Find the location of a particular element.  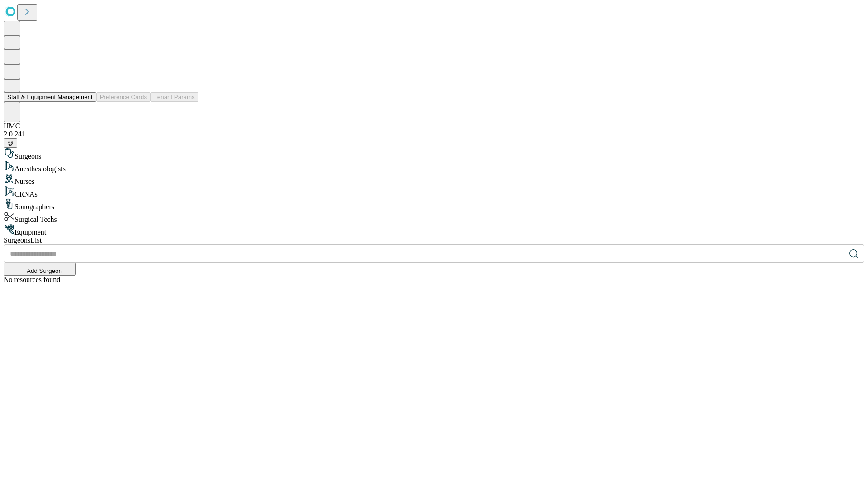

div: Nurses is located at coordinates (434, 179).